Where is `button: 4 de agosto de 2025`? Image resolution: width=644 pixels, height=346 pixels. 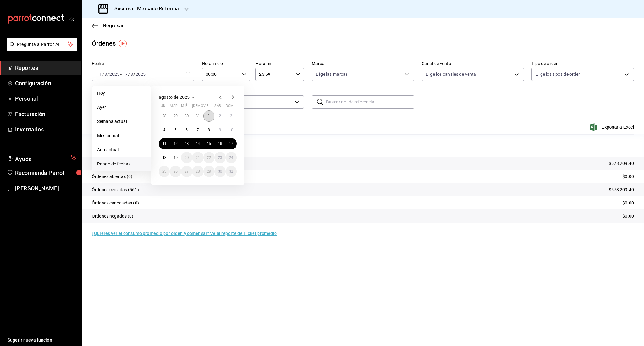
button: 4 de agosto de 2025 is located at coordinates (164, 130).